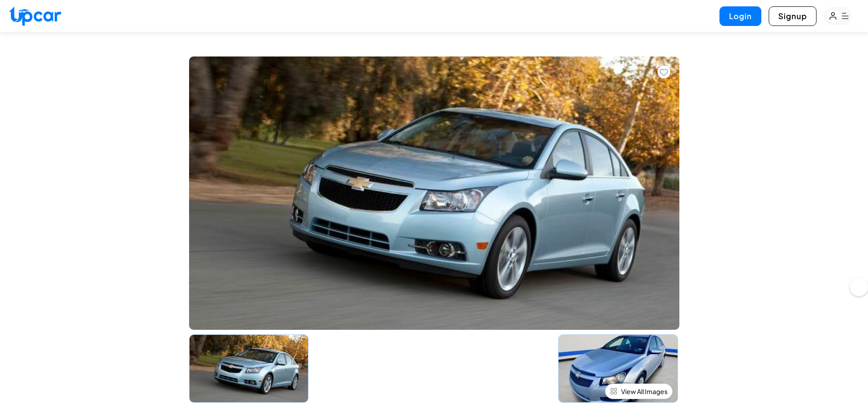  What do you see at coordinates (618, 368) in the screenshot?
I see `img: Car Image 2` at bounding box center [618, 368].